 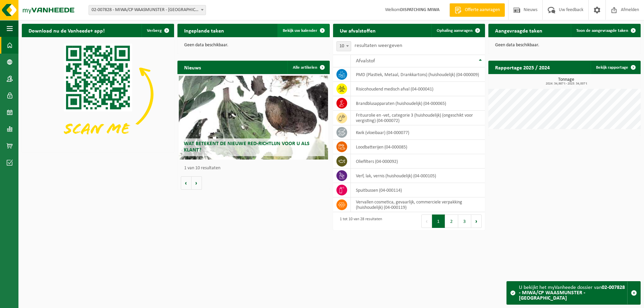 What do you see at coordinates (418, 103) in the screenshot?
I see `td: brandblusapparaten (huishoudelijk) (04-000065)` at bounding box center [418, 103].